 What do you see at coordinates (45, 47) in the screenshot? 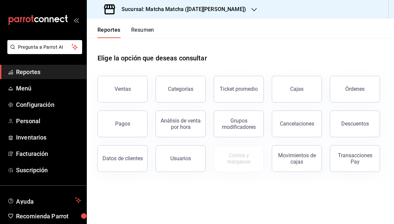
I see `button: Pregunta a Parrot AI` at bounding box center [45, 47].